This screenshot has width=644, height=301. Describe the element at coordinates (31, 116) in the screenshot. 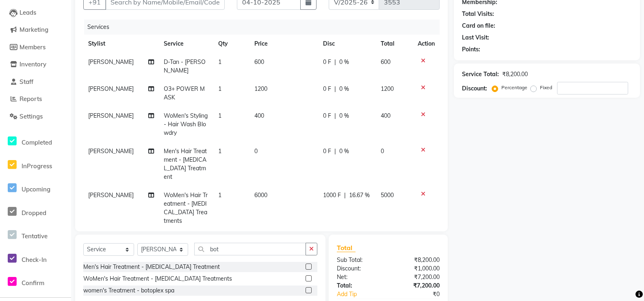

I see `span: Settings` at that location.